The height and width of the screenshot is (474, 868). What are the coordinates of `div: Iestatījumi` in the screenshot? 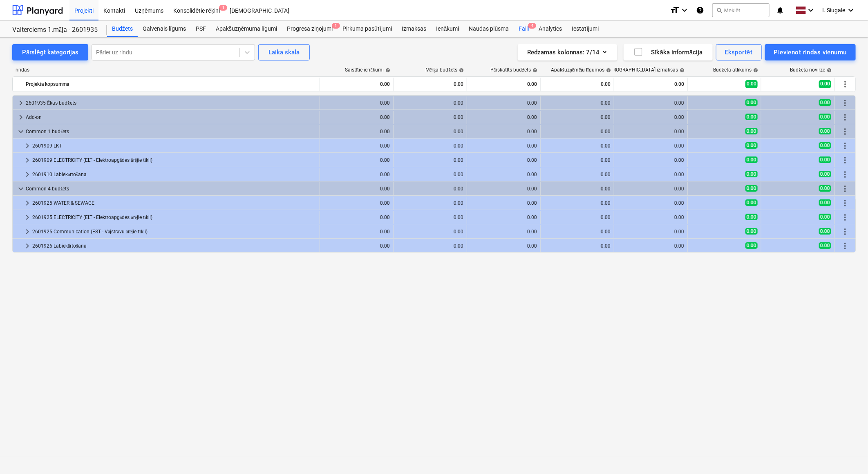 It's located at (585, 29).